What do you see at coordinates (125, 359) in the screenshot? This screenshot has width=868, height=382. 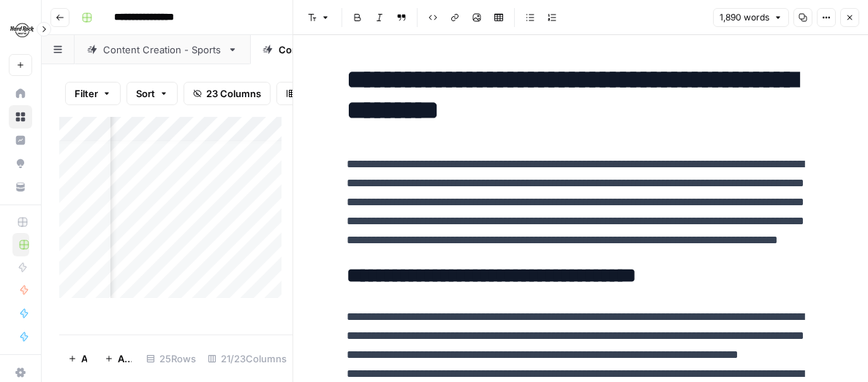 I see `span: Add 10 Rows` at bounding box center [125, 359].